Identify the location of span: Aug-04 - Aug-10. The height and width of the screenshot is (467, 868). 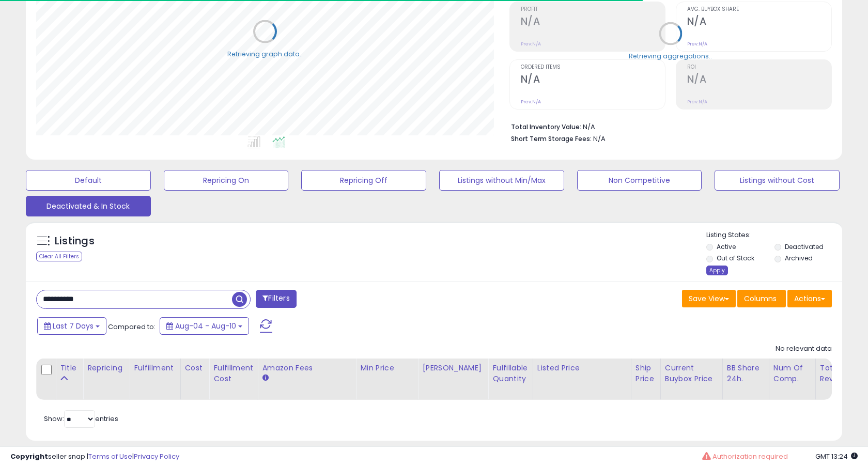
(205, 326).